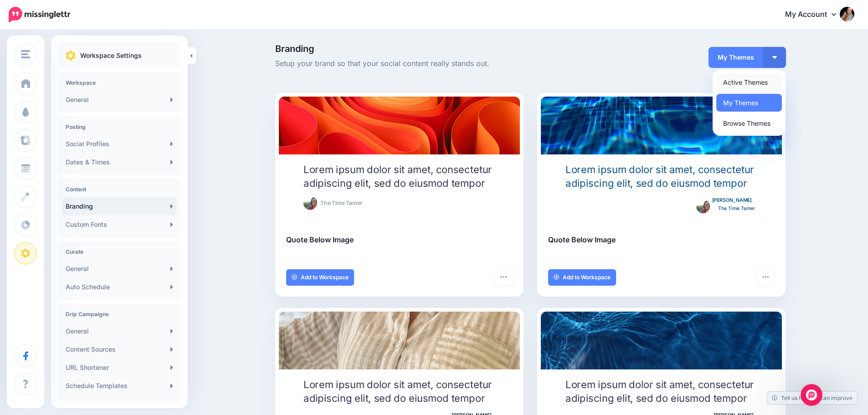 This screenshot has height=415, width=868. Describe the element at coordinates (39, 15) in the screenshot. I see `img: Missinglettr` at that location.